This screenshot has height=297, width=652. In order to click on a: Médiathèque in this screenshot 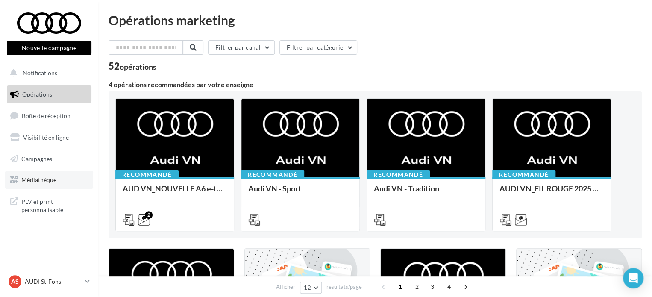, I will do `click(49, 180)`.